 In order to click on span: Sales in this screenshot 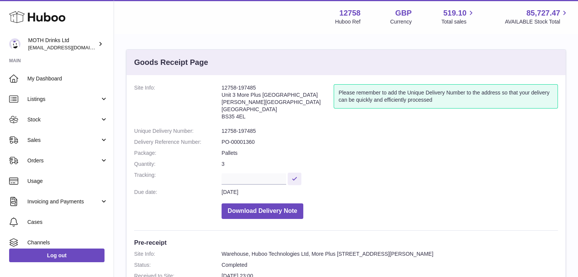, I will do `click(63, 140)`.